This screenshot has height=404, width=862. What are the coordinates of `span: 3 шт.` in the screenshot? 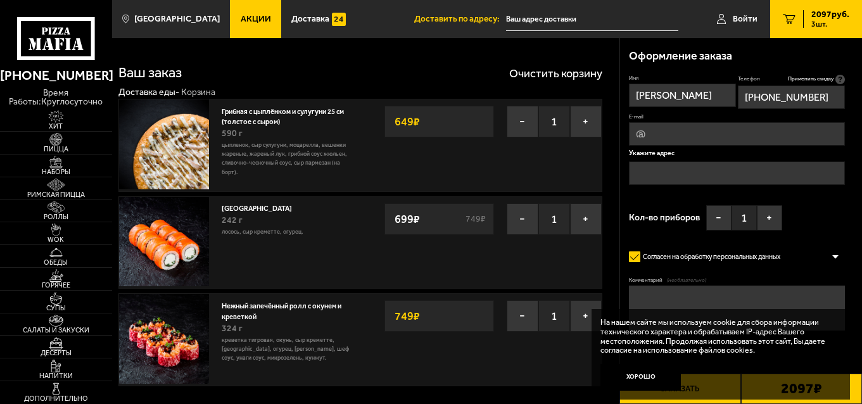 It's located at (830, 24).